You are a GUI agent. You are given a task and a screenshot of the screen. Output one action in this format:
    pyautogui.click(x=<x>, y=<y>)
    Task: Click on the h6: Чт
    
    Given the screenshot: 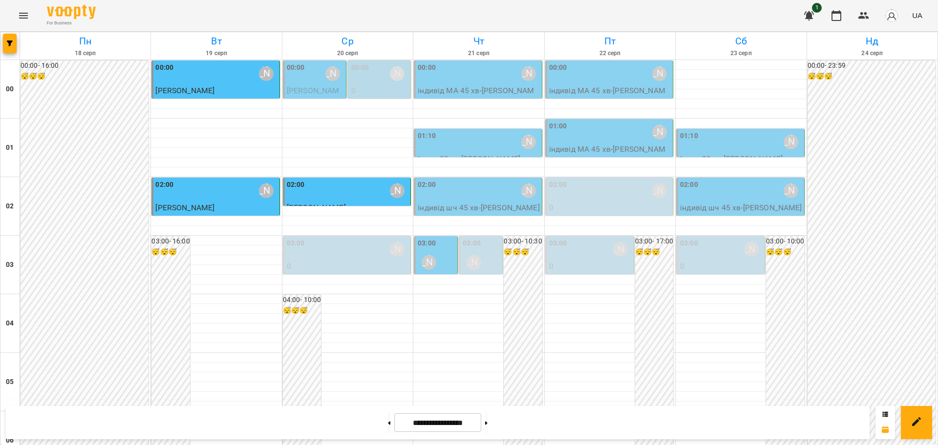 What is the action you would take?
    pyautogui.click(x=478, y=41)
    